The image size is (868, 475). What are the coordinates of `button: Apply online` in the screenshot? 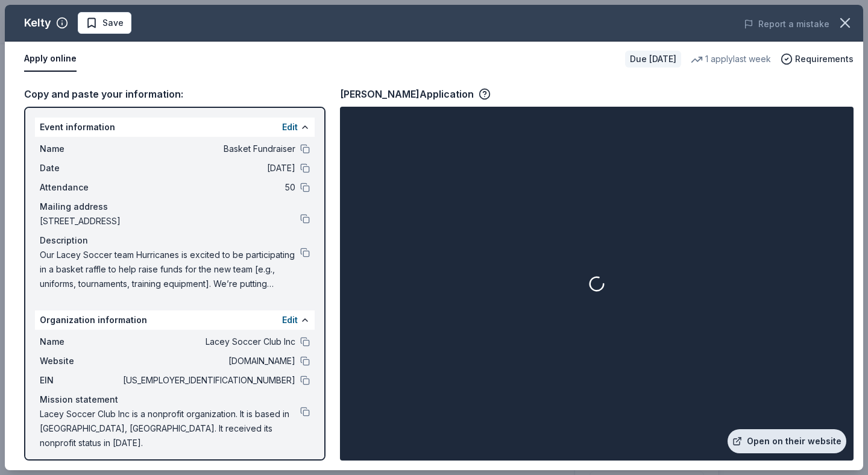 It's located at (50, 59).